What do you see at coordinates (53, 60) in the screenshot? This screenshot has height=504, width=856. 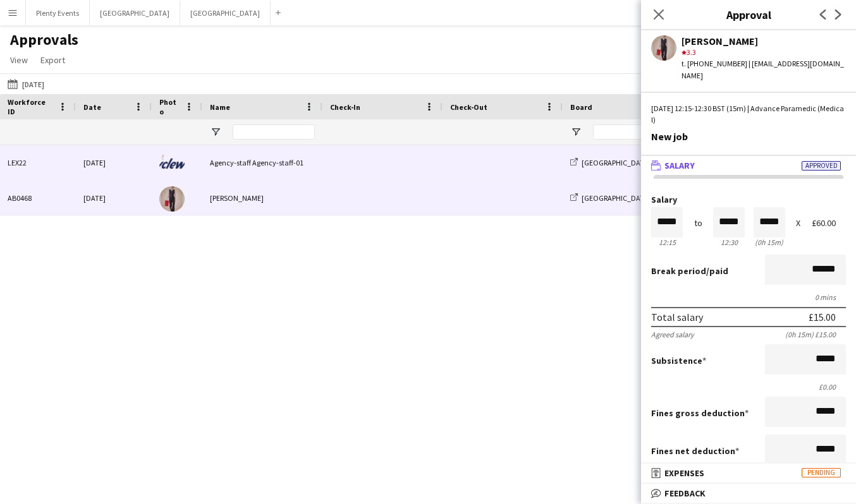 I see `a: Export` at bounding box center [53, 60].